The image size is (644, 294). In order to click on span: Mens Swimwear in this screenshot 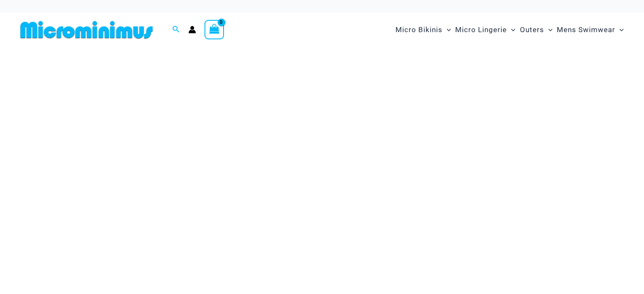, I will do `click(586, 30)`.